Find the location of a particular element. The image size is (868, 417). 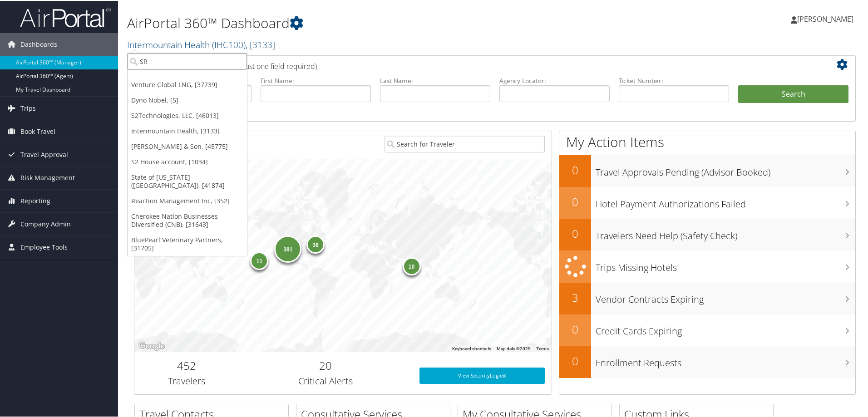

h2: Airtinerary Lookup is located at coordinates (465, 64).